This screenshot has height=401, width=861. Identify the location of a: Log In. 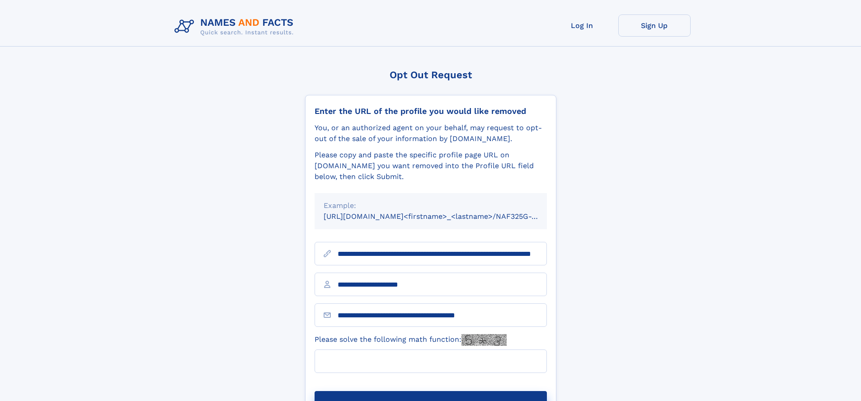
(582, 25).